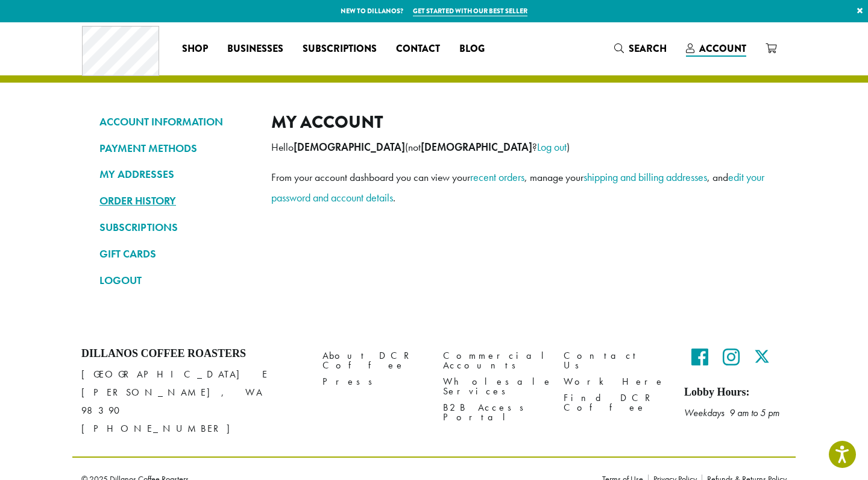 Image resolution: width=868 pixels, height=480 pixels. Describe the element at coordinates (494, 412) in the screenshot. I see `a: B2B Access Portal` at that location.